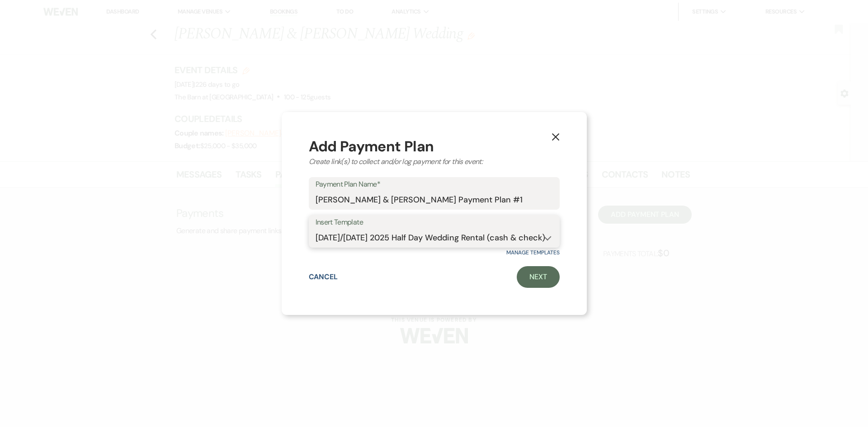 The image size is (868, 427). Describe the element at coordinates (532, 252) in the screenshot. I see `a: Manage Templates` at that location.